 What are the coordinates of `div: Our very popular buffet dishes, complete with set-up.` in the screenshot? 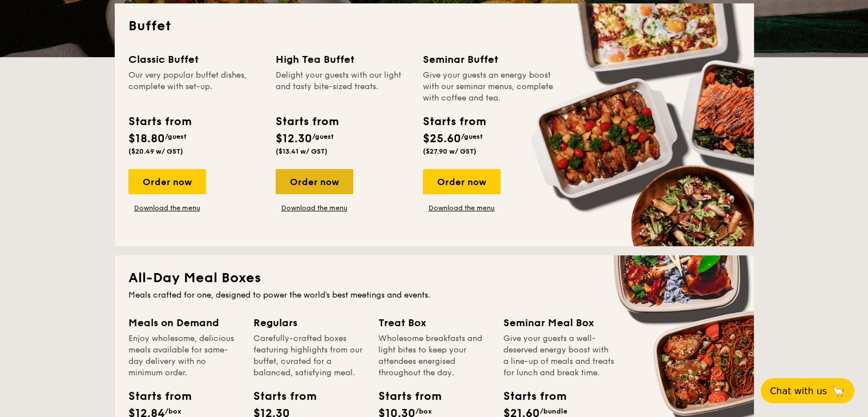 It's located at (195, 87).